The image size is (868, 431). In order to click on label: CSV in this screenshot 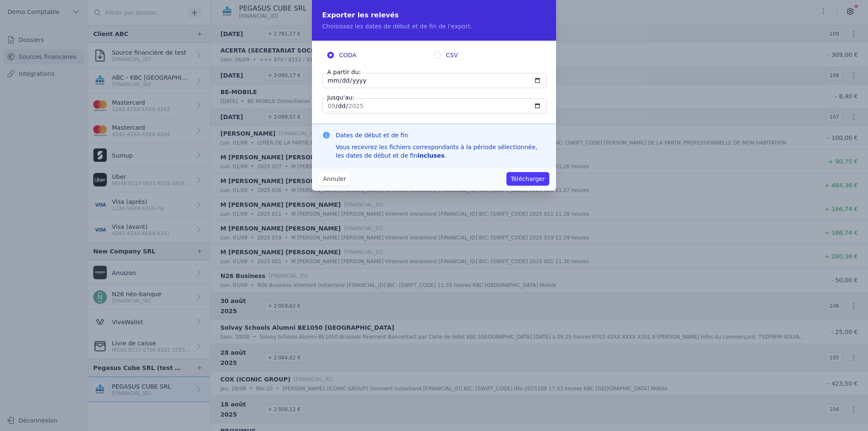, I will do `click(487, 55)`.